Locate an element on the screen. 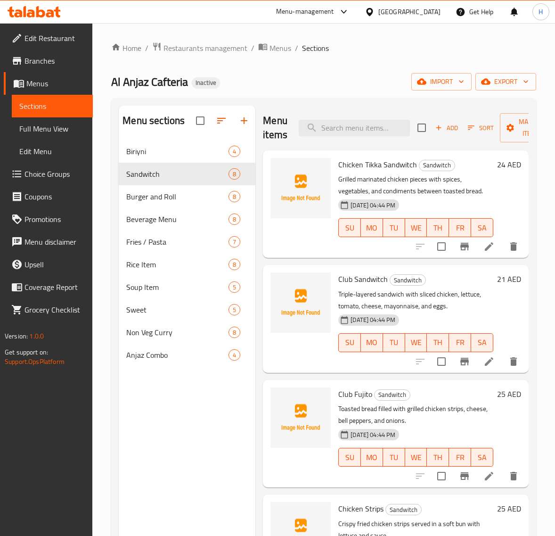 Image resolution: width=555 pixels, height=536 pixels. div: Burger and Roll8 is located at coordinates (187, 197).